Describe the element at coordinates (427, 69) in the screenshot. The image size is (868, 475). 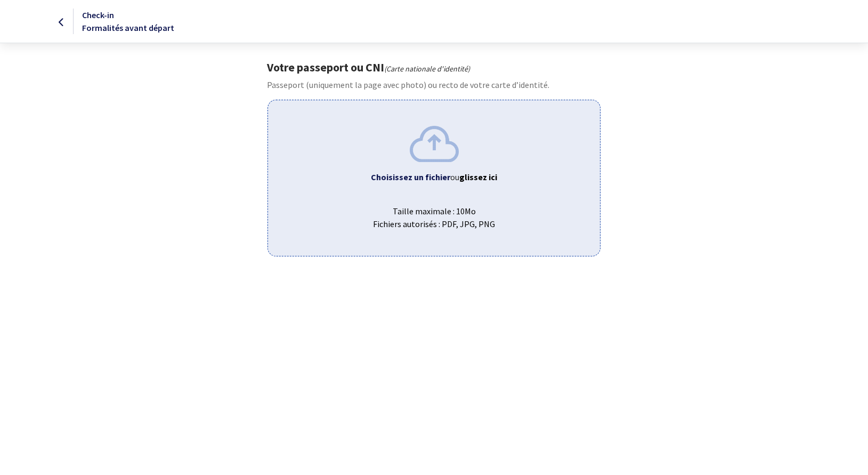
I see `i: (Carte nationale d'identité)` at that location.